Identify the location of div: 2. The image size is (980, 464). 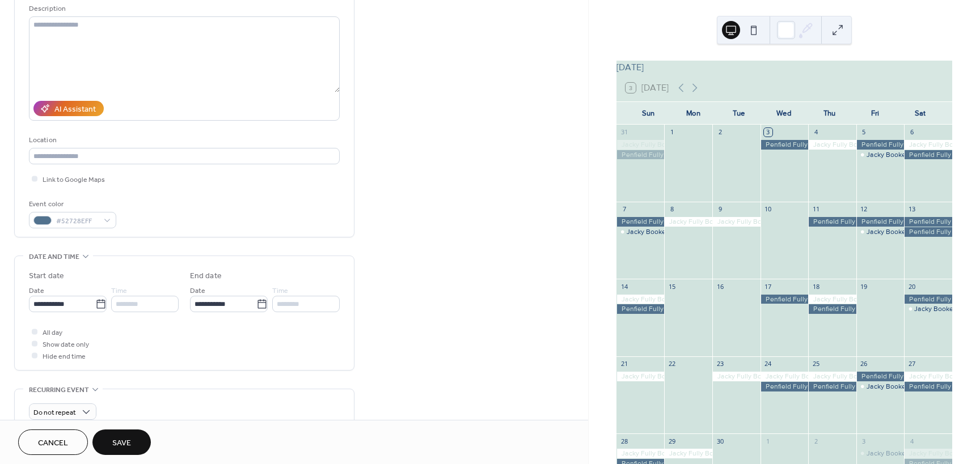
(815, 441).